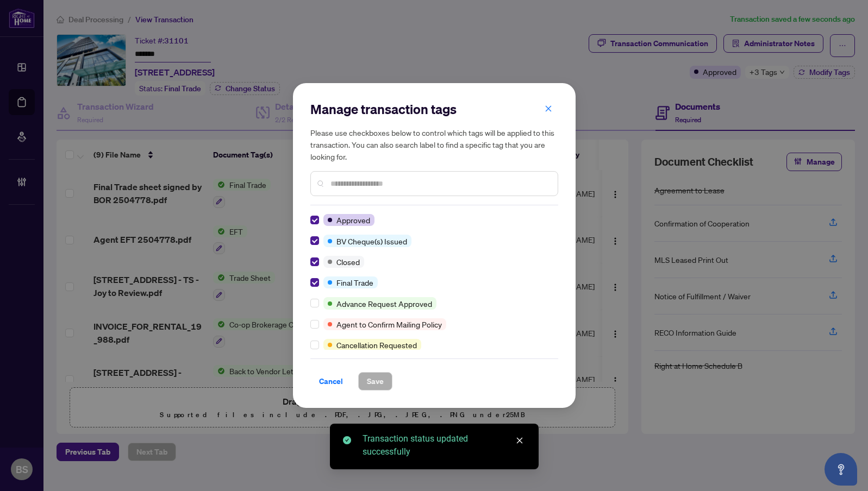  I want to click on span: check-circle, so click(346, 440).